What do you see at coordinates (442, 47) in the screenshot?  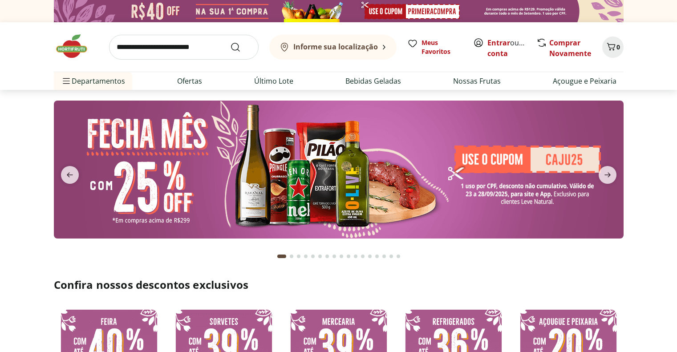 I see `span: Meus Favoritos` at bounding box center [442, 47].